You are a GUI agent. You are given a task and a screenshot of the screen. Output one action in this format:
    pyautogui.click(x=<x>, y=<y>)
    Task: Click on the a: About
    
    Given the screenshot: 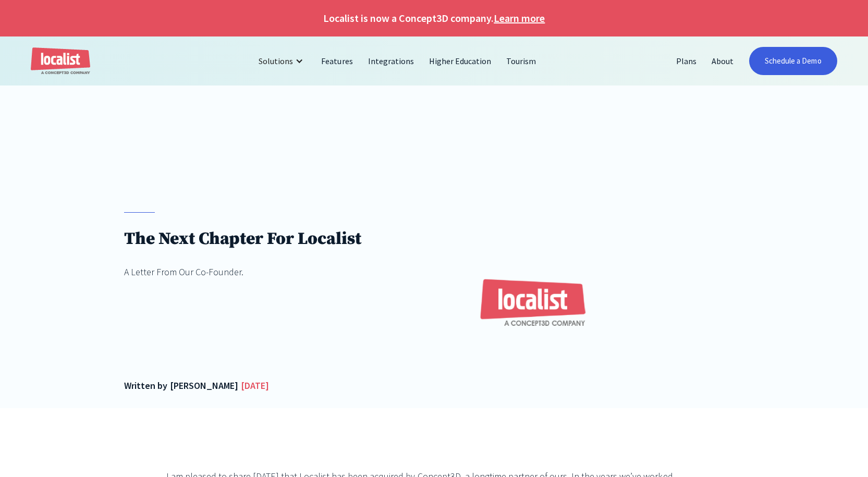 What is the action you would take?
    pyautogui.click(x=722, y=61)
    